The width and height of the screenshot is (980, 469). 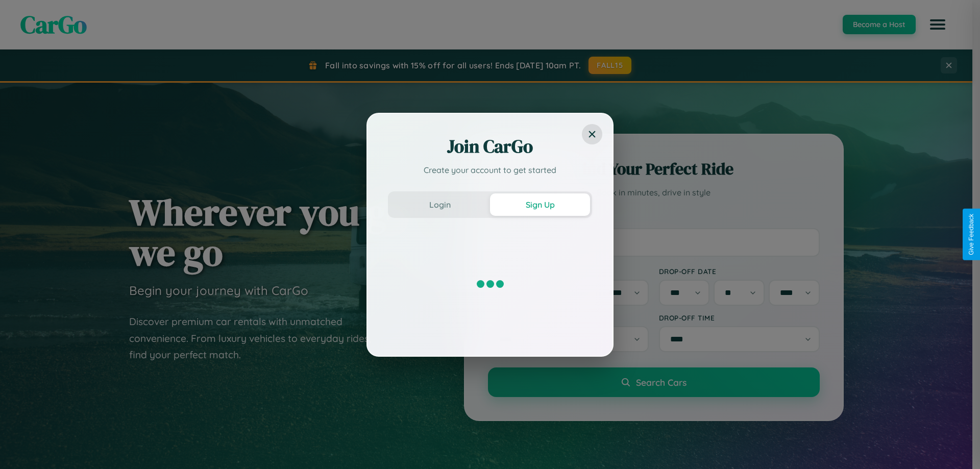 What do you see at coordinates (440, 204) in the screenshot?
I see `button: Login` at bounding box center [440, 204].